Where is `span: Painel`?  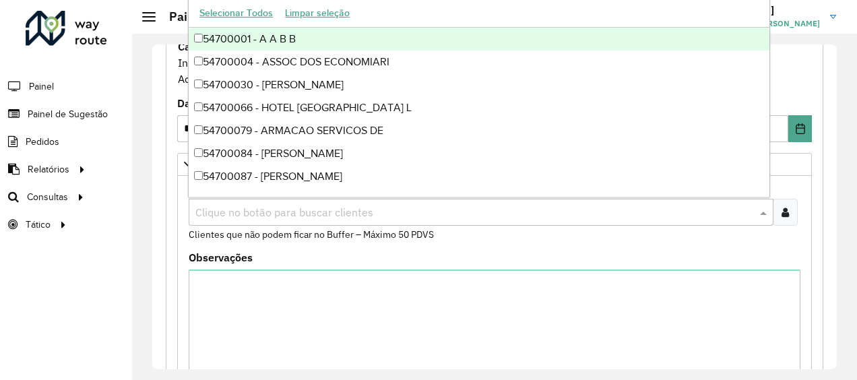
span: Painel is located at coordinates (41, 86).